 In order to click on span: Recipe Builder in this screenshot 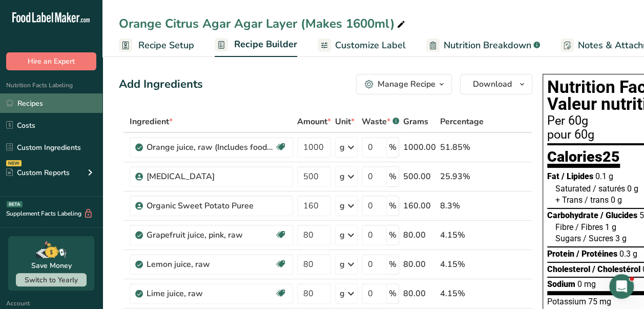, I will do `click(265, 44)`.